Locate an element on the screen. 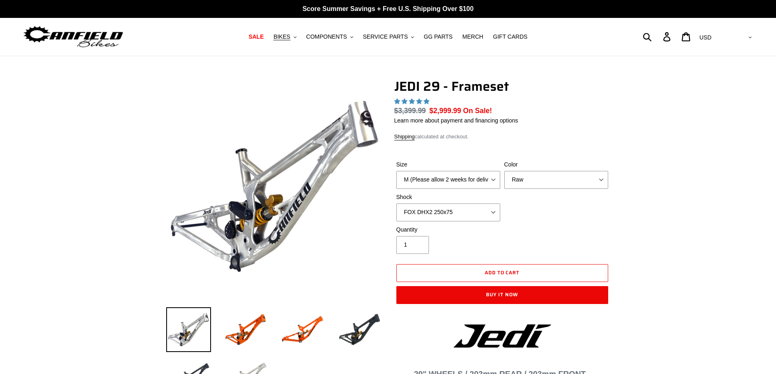 The height and width of the screenshot is (374, 776). button: COMPONENTS is located at coordinates (330, 37).